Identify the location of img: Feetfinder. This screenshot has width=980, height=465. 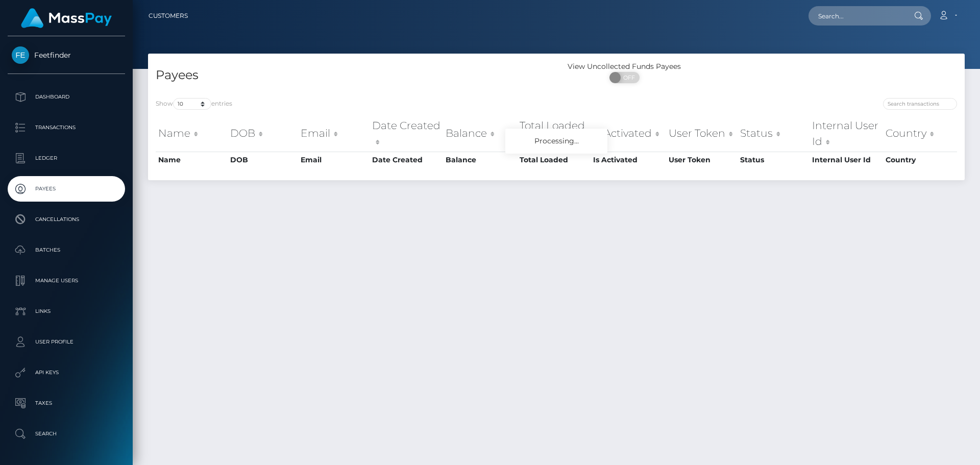
(20, 55).